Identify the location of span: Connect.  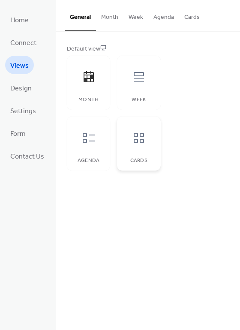
(23, 43).